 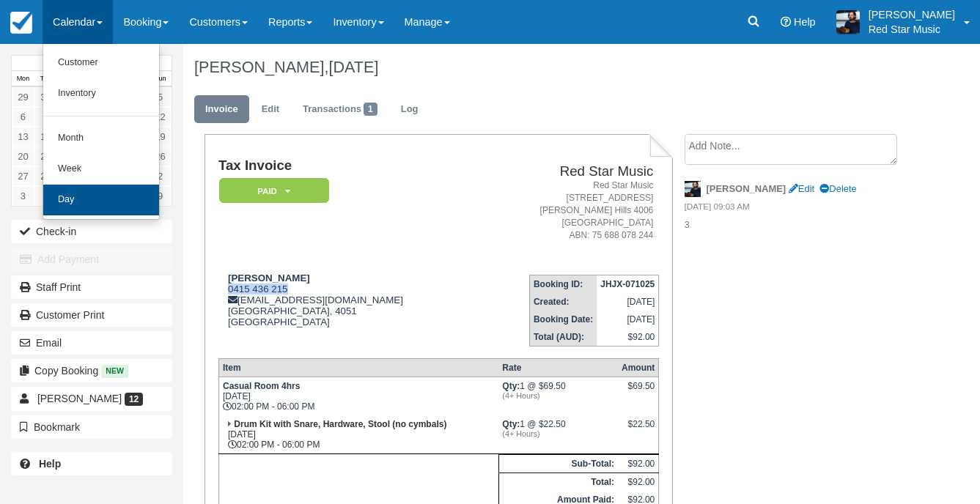 I want to click on div: $22.50, so click(x=638, y=430).